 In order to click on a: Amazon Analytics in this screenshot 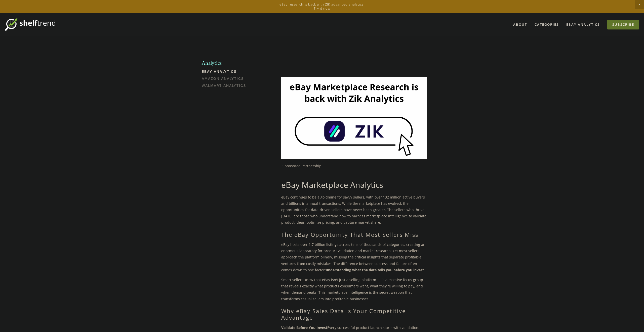, I will do `click(226, 80)`.